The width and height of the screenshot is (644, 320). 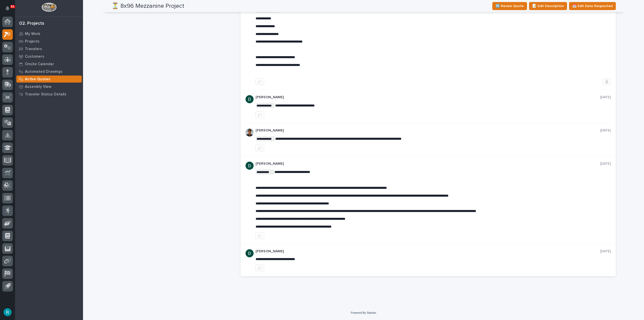 What do you see at coordinates (49, 79) in the screenshot?
I see `a: Active Quotes` at bounding box center [49, 79].